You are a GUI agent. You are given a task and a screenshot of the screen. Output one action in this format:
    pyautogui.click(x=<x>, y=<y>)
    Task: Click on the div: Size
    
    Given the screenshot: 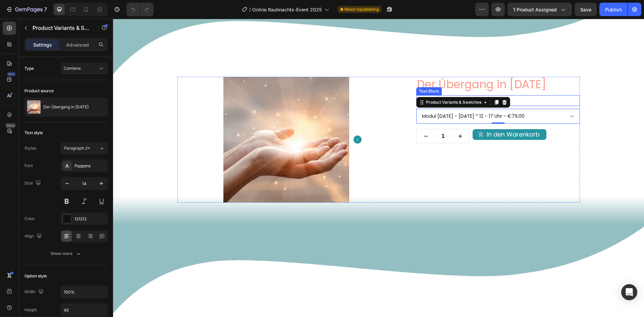 What is the action you would take?
    pyautogui.click(x=33, y=183)
    